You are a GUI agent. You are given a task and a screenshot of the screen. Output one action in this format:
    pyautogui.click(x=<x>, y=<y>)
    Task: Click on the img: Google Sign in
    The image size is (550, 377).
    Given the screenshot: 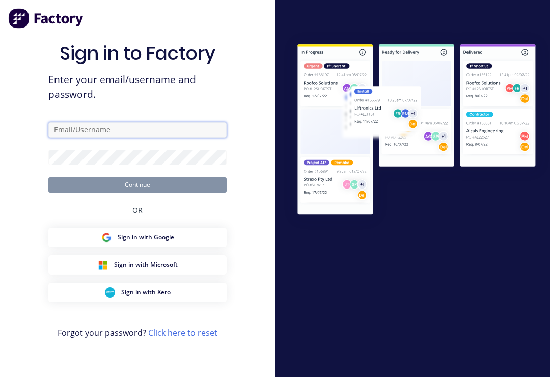 What is the action you would take?
    pyautogui.click(x=106, y=237)
    